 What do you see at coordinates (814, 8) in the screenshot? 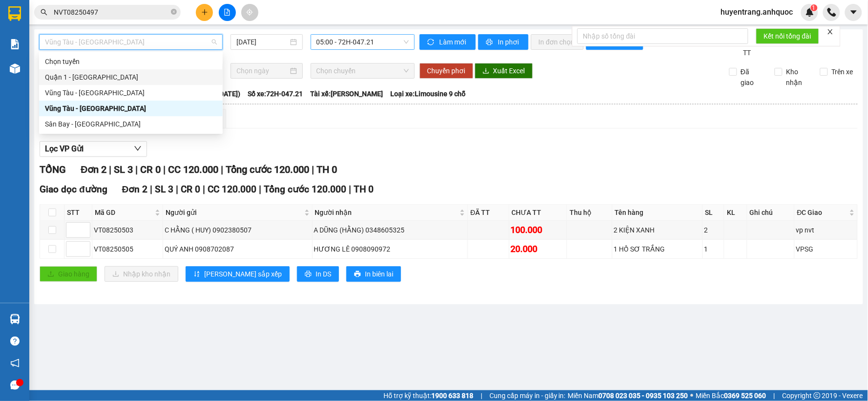
I see `sup: 1` at bounding box center [814, 8].